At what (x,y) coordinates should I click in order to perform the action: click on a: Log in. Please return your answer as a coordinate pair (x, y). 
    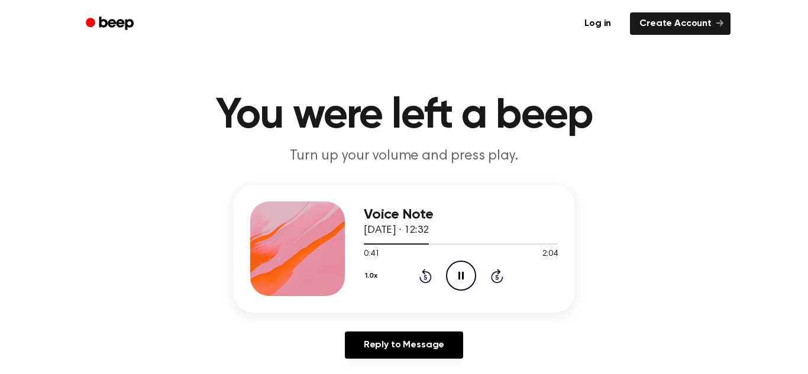
    Looking at the image, I should click on (597, 24).